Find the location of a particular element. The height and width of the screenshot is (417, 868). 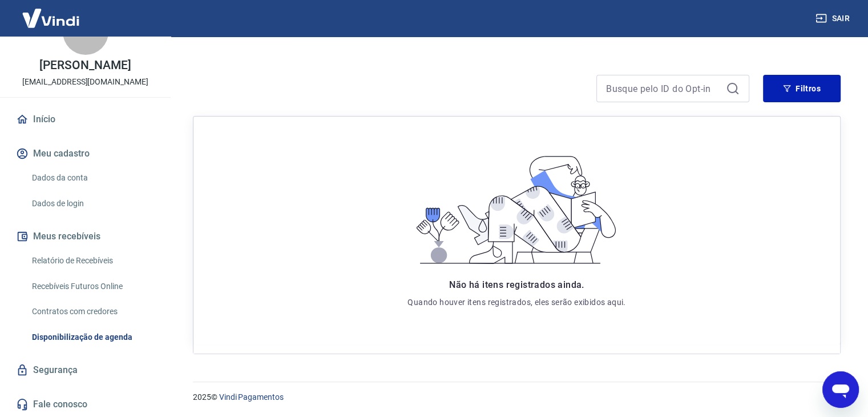

a: Segurança is located at coordinates (85, 370).